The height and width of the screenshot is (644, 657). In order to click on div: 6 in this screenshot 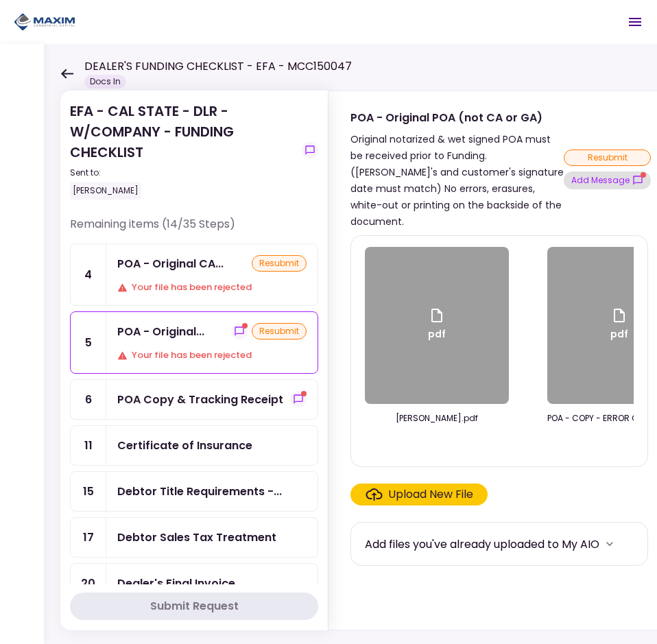, I will do `click(89, 399)`.